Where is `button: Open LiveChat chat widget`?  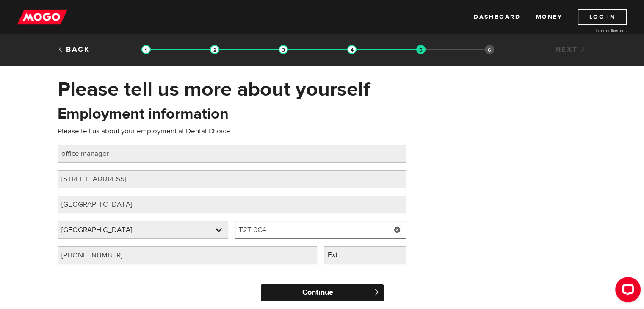 button: Open LiveChat chat widget is located at coordinates (19, 16).